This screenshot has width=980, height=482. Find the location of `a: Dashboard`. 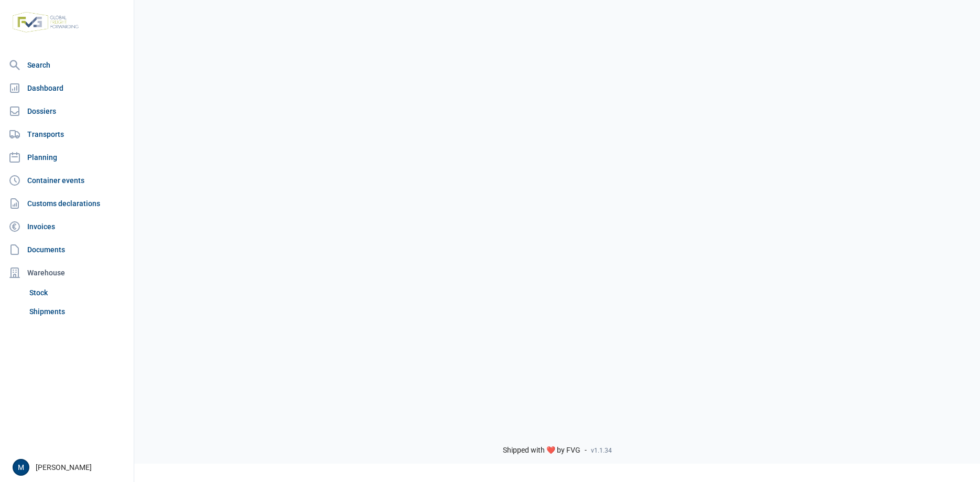

a: Dashboard is located at coordinates (67, 88).